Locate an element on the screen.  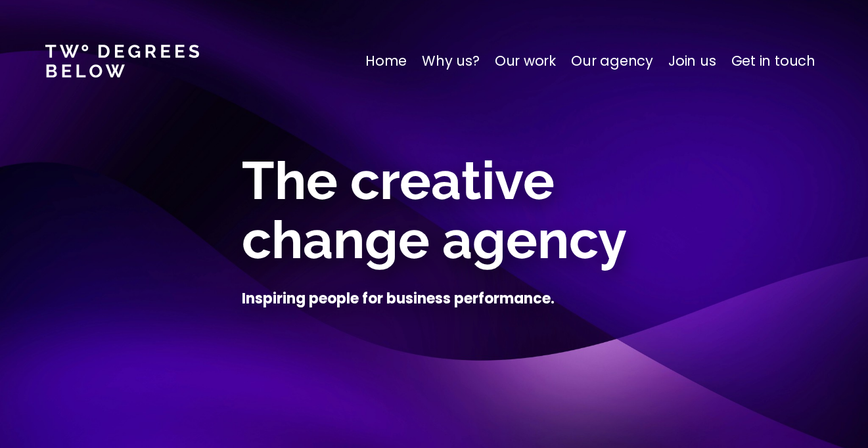
p: Get in touch is located at coordinates (774, 61).